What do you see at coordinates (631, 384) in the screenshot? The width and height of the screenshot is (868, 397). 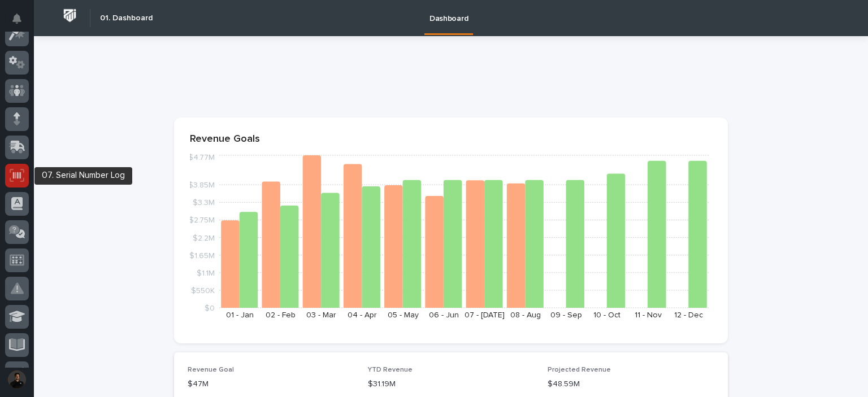 I see `p: $48.59M` at bounding box center [631, 384].